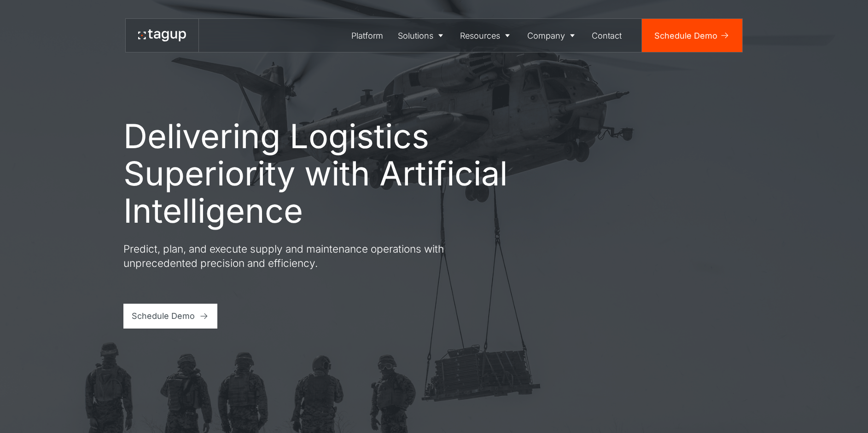 The image size is (868, 433). What do you see at coordinates (289, 256) in the screenshot?
I see `p: Predict, plan, and execute supply and maintenance operations with unprecedented precision and eff...` at bounding box center [289, 256].